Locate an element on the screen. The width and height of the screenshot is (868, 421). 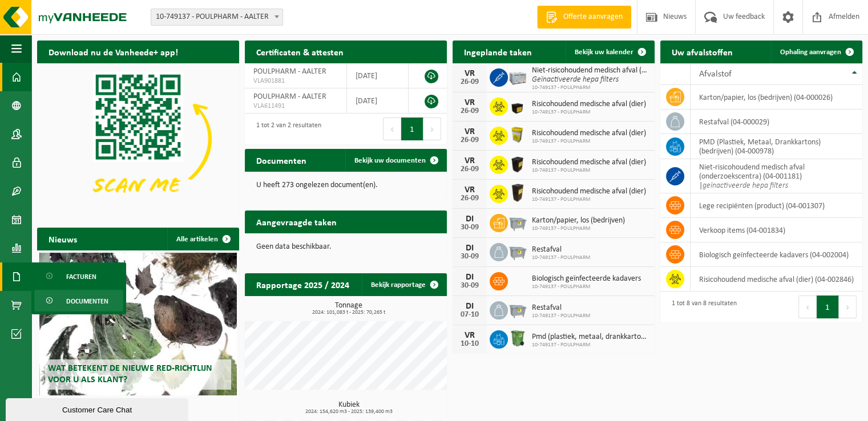
span: Ophaling aanvragen is located at coordinates (811, 52).